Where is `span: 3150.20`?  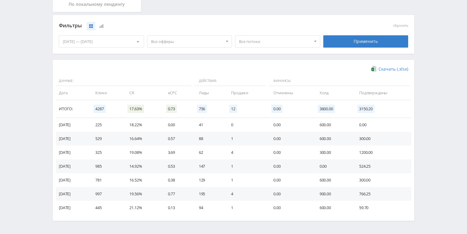 span: 3150.20 is located at coordinates (366, 109).